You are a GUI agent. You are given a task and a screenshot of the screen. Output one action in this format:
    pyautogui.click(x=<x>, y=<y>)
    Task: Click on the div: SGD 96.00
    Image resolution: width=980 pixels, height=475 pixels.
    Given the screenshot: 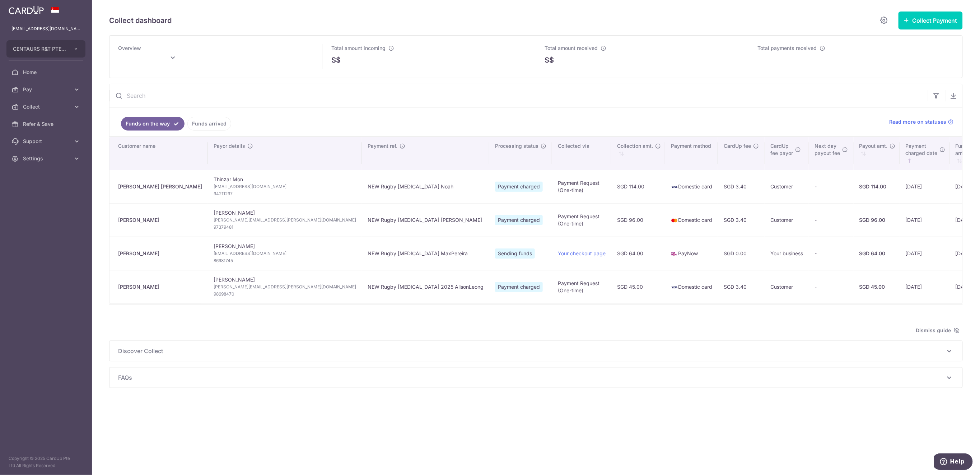 What is the action you would take?
    pyautogui.click(x=877, y=220)
    